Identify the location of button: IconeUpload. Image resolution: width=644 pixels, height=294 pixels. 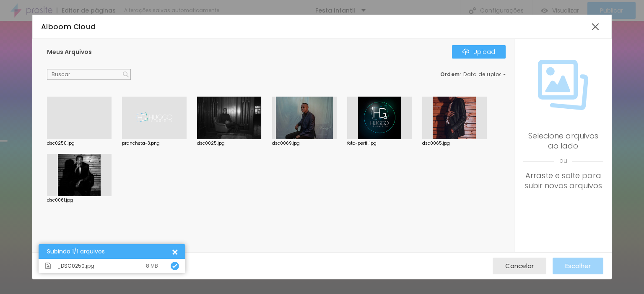
(479, 52).